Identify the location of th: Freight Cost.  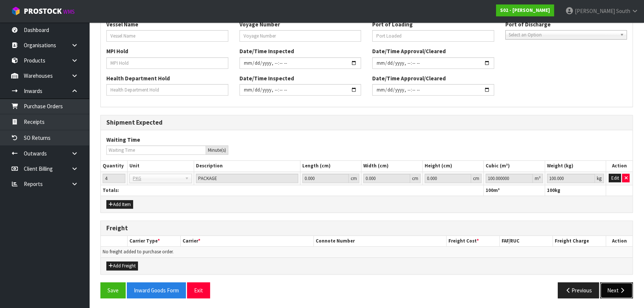
(473, 241).